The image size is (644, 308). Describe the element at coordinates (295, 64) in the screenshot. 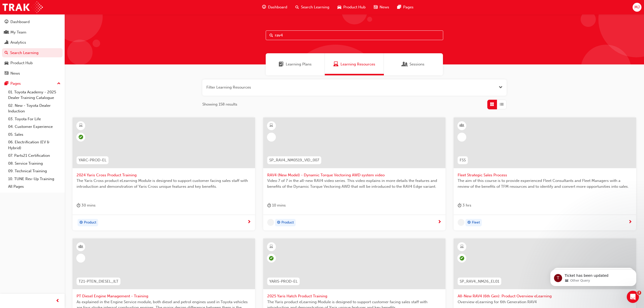

I see `a: Learning PlansLearning Plans` at that location.